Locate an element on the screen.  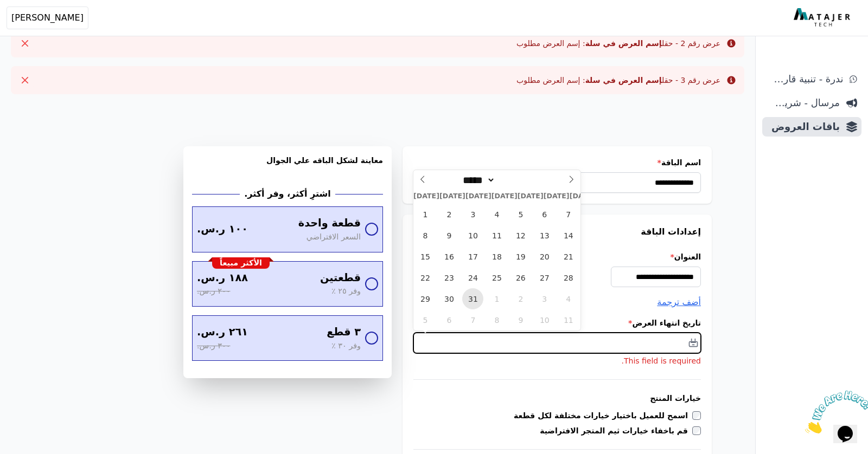
span: سبتمبر 11, 2026 is located at coordinates (568, 320).